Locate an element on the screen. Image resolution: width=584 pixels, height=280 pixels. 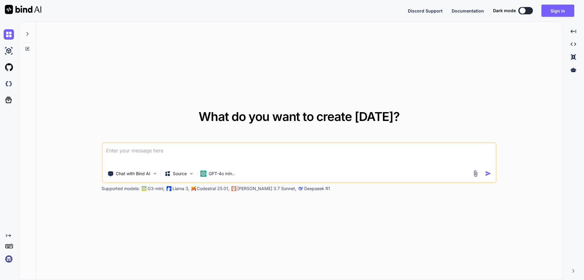
img: Llama2 is located at coordinates (169, 188).